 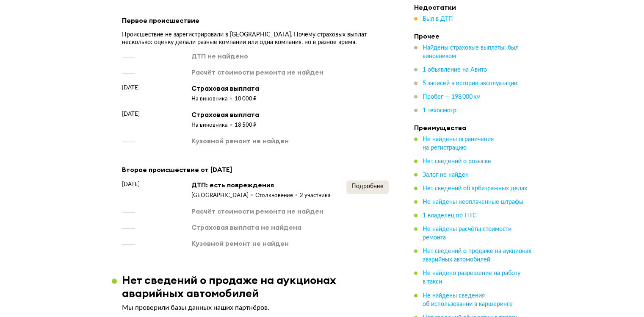 I want to click on span: 1 владелец по ПТС, so click(x=449, y=216).